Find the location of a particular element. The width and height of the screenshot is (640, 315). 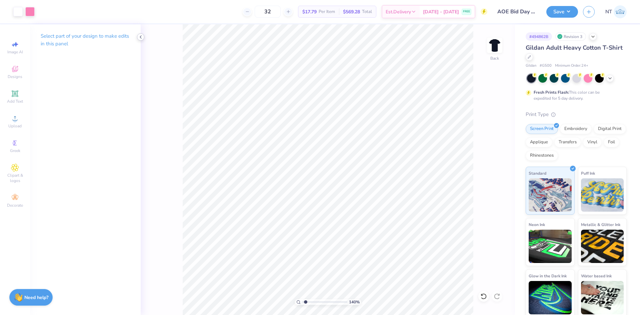

img: Neon Ink is located at coordinates (550, 246).